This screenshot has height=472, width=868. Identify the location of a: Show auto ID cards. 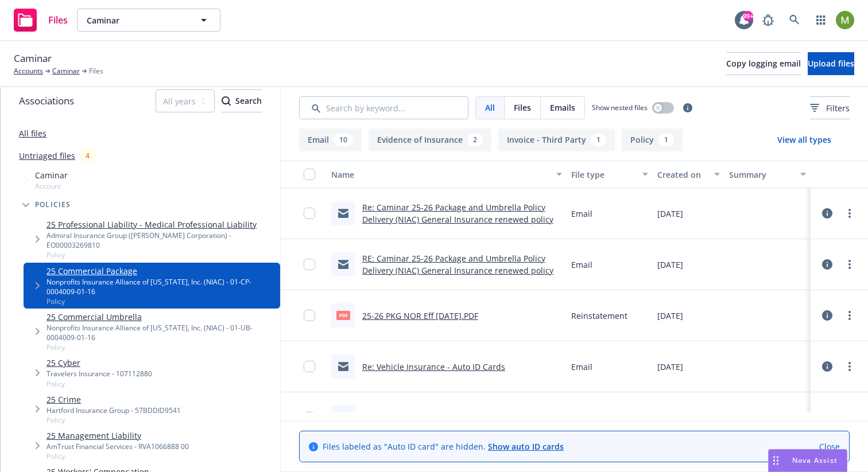
(526, 446).